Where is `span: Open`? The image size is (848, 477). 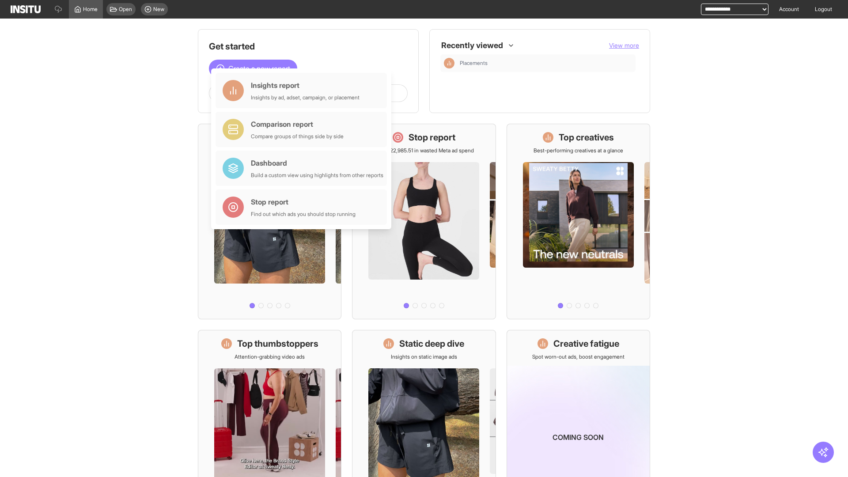
span: Open is located at coordinates (125, 9).